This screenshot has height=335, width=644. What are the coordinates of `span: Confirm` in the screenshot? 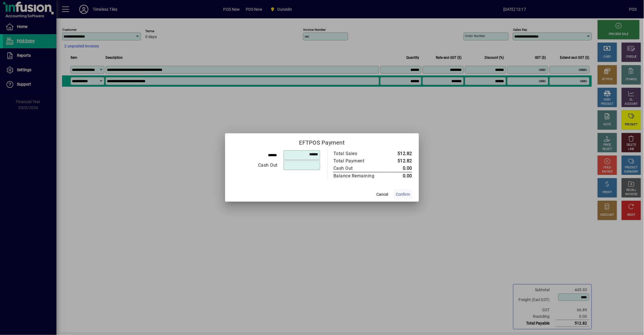 It's located at (403, 194).